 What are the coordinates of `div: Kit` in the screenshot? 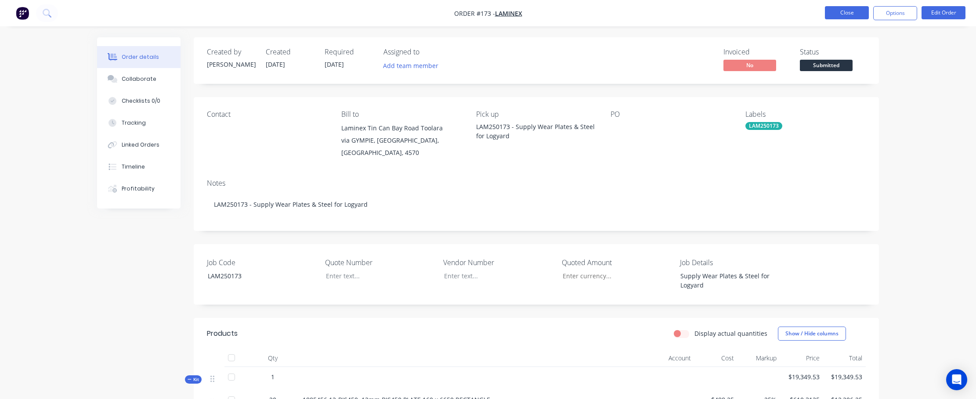 It's located at (193, 379).